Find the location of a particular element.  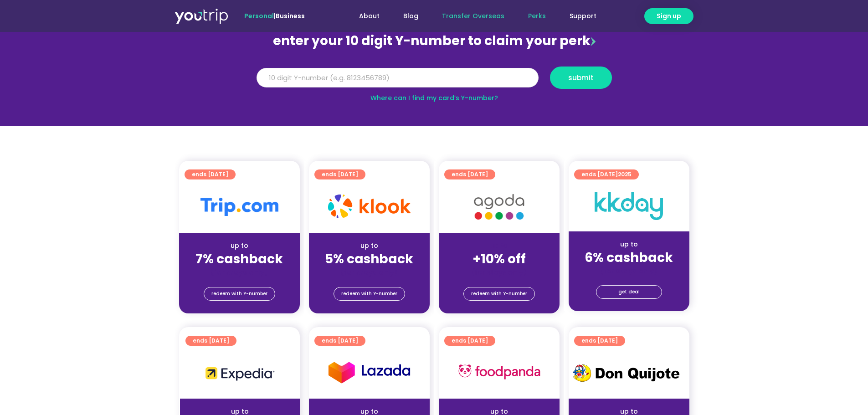

a: Where can I find my card’s Y-number? is located at coordinates (434, 98).